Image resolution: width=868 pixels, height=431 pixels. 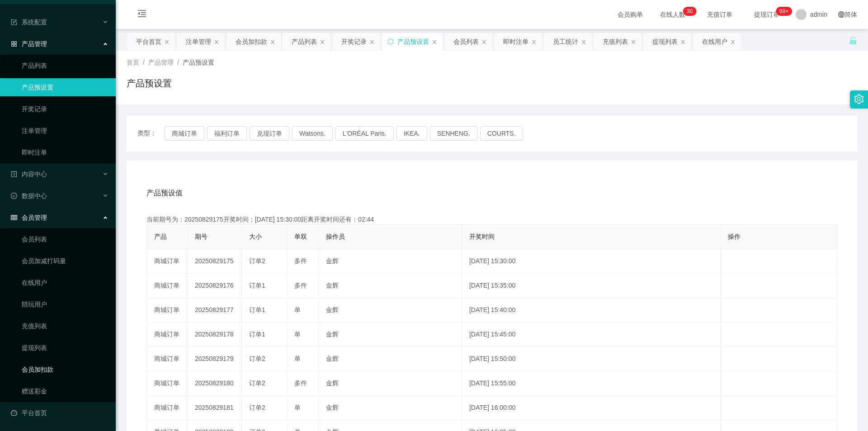 What do you see at coordinates (411, 134) in the screenshot?
I see `button: IKEA.` at bounding box center [411, 134].